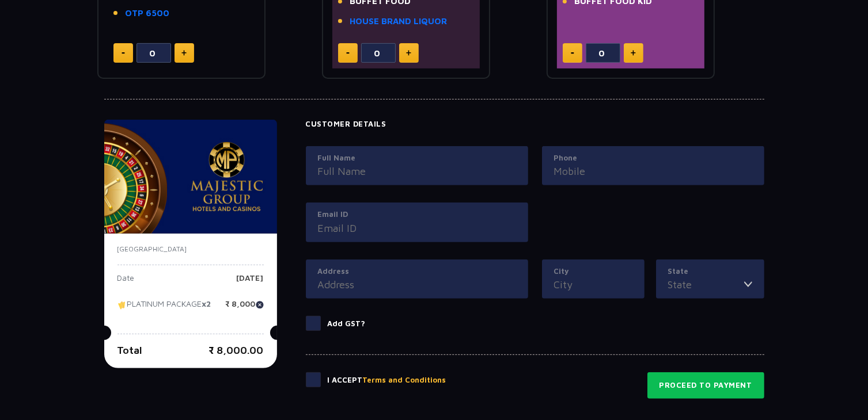  Describe the element at coordinates (417, 158) in the screenshot. I see `label: Full Name` at that location.